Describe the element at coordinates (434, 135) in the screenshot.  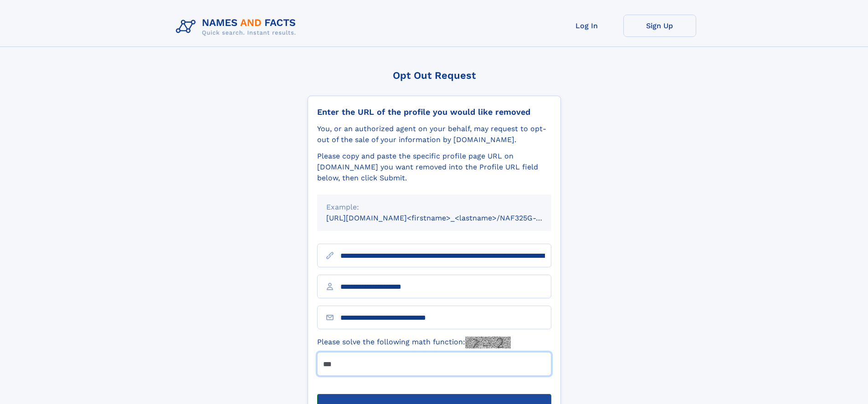
I see `div: You, or an authorized agent on your behalf, may request to opt-out of the sale of your informatio...` at that location.